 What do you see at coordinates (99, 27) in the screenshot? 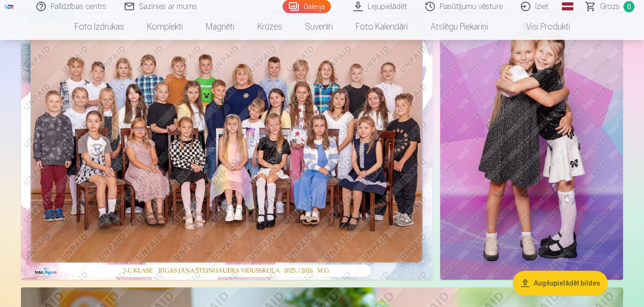
I see `a: Foto izdrukas` at bounding box center [99, 27].